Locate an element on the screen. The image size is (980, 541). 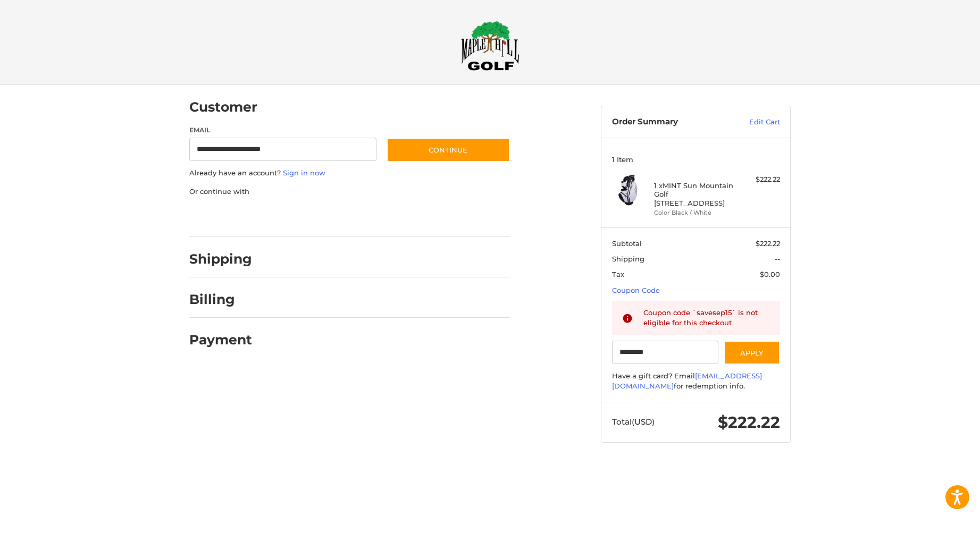
a: Edit Cart is located at coordinates (753, 122).